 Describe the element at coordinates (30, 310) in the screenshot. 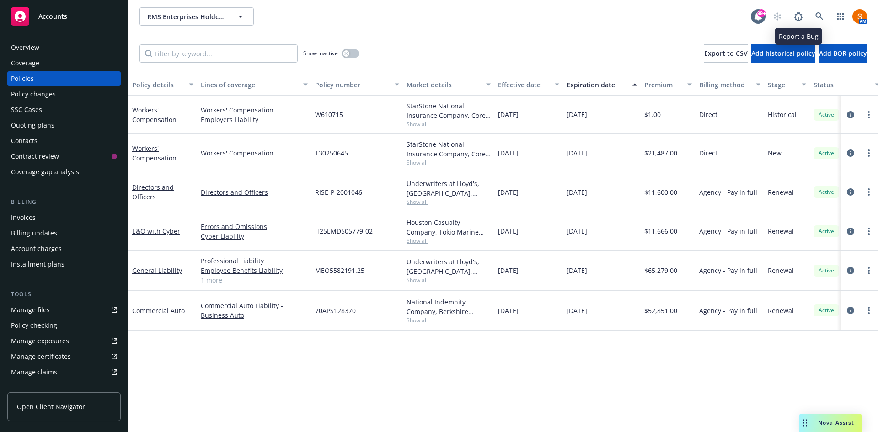

I see `div: Manage files` at that location.